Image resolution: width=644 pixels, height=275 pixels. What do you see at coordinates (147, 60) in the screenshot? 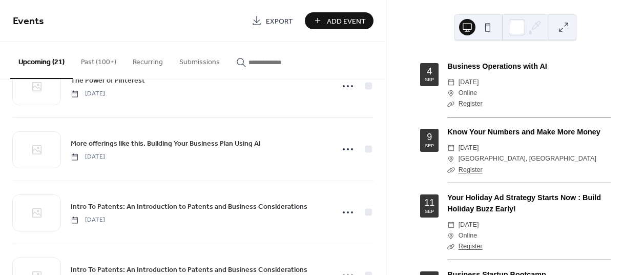
I see `button: Recurring` at bounding box center [147, 60].